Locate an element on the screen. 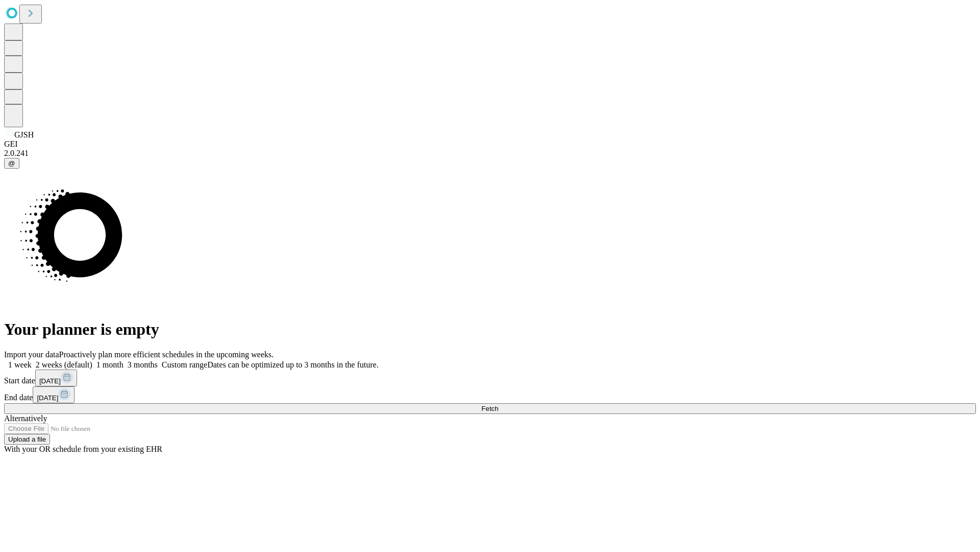 The width and height of the screenshot is (980, 552). button: Fetch is located at coordinates (490, 408).